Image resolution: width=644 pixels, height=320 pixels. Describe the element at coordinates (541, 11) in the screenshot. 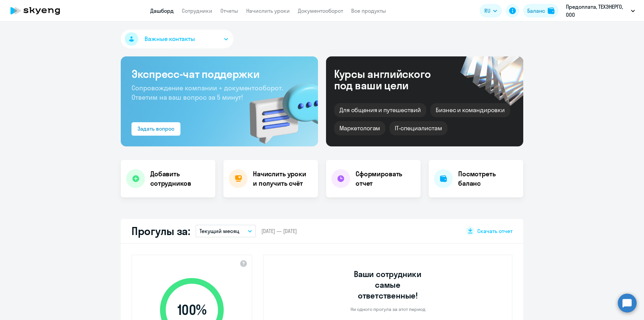

I see `button: Балансbalance` at that location.